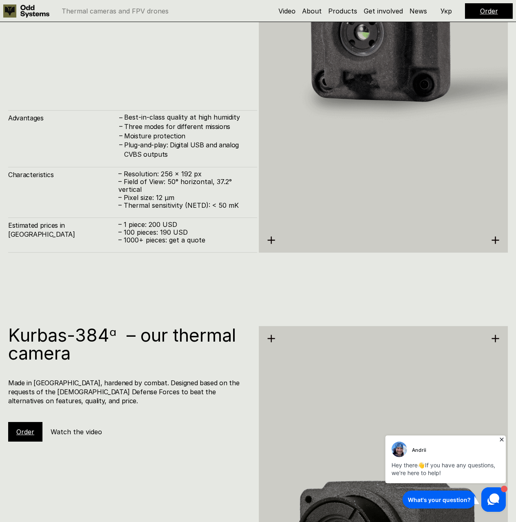 This screenshot has height=522, width=516. What do you see at coordinates (187, 127) in the screenshot?
I see `h4: Three modes for different missions` at bounding box center [187, 127].